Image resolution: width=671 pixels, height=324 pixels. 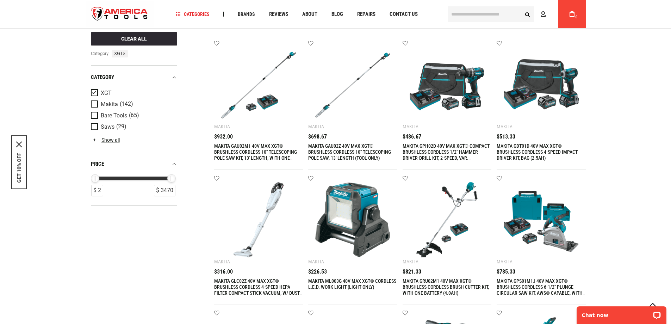 I want to click on span: $513.33, so click(x=506, y=137).